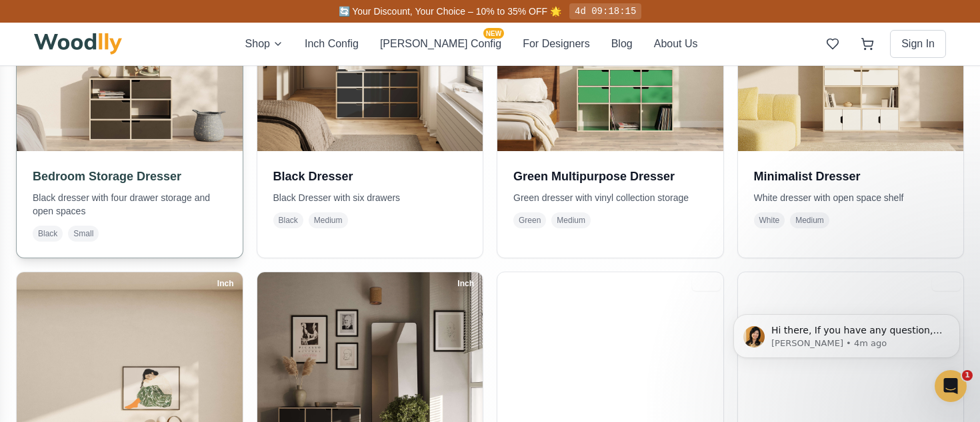 The height and width of the screenshot is (422, 980). I want to click on span: 🔄 Your Discount, Your Choice – 10% to 35% OFF 🌟, so click(450, 11).